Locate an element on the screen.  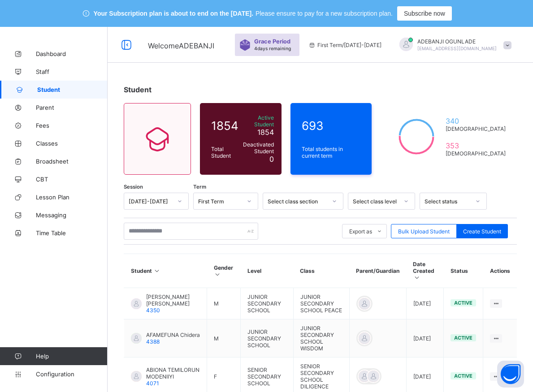
th: Date Created is located at coordinates (425, 271).